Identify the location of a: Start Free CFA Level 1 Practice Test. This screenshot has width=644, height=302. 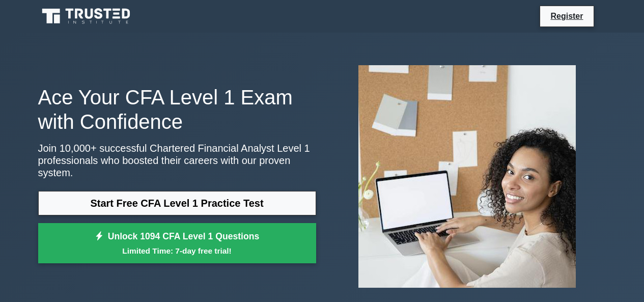
(177, 203).